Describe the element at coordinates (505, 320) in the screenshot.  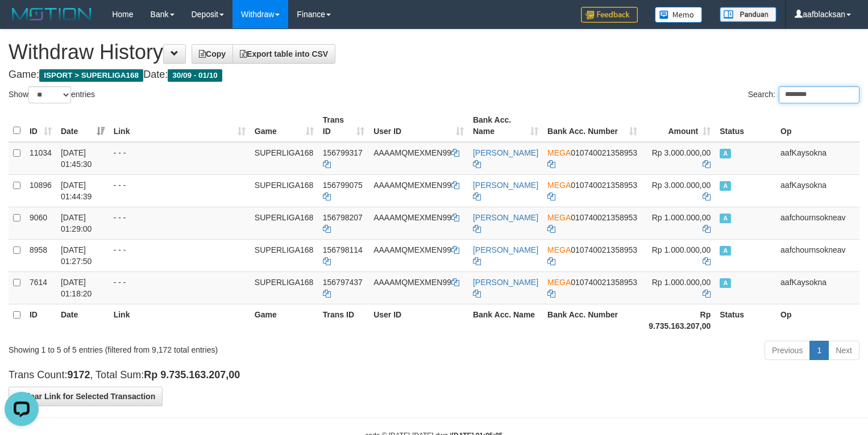
I see `th: Bank Acc. Name` at that location.